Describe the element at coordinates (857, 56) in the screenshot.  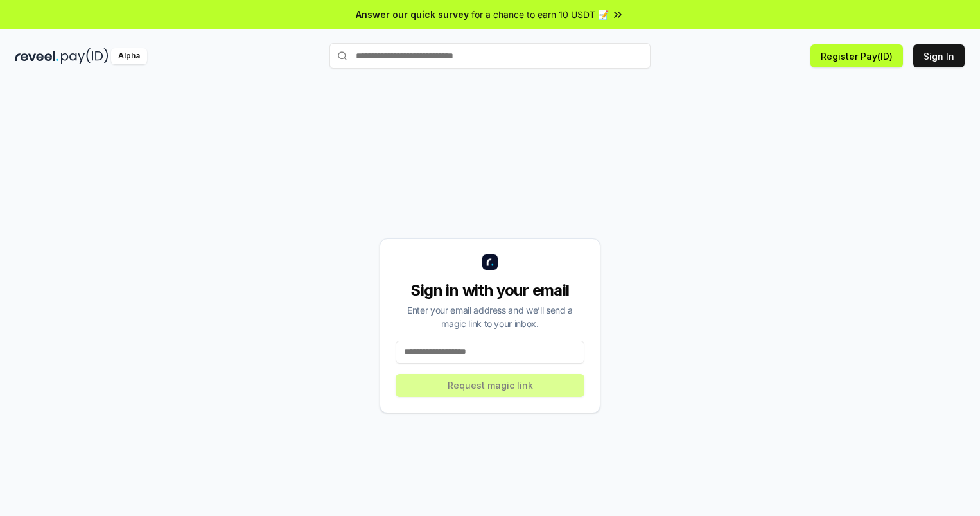
I see `button: Register Pay(ID)` at that location.